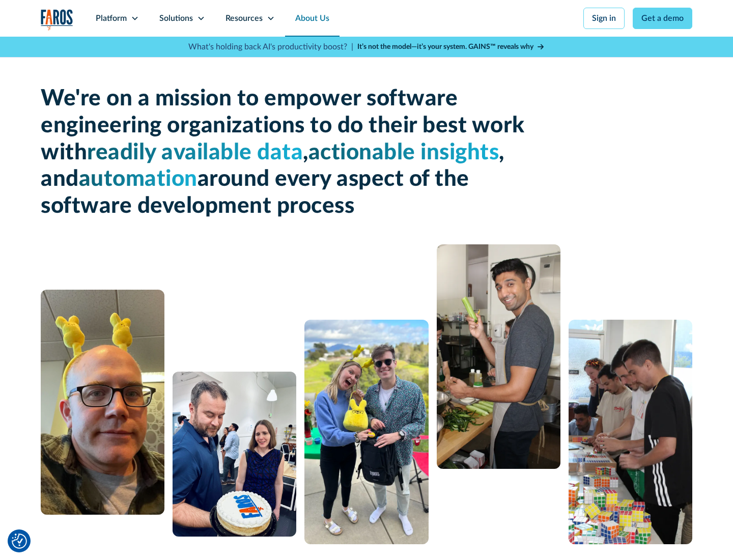 This screenshot has height=560, width=733. I want to click on button: Cookie Settings, so click(19, 541).